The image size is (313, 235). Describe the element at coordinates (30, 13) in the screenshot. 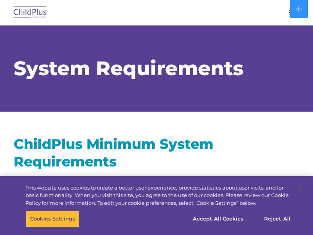

I see `img: ChildPlus by Procare Solutions` at that location.